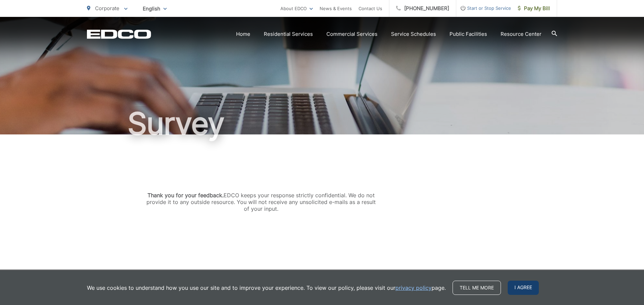 This screenshot has width=644, height=305. I want to click on a: Contact Us, so click(371, 8).